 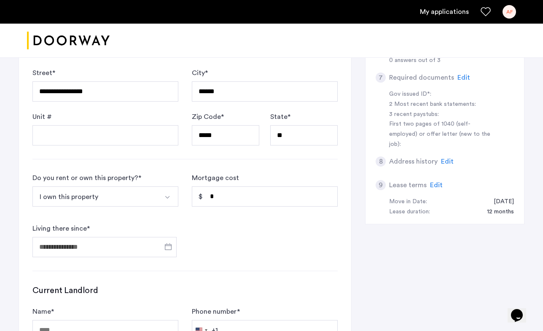 I want to click on button: Open calendar, so click(x=168, y=247).